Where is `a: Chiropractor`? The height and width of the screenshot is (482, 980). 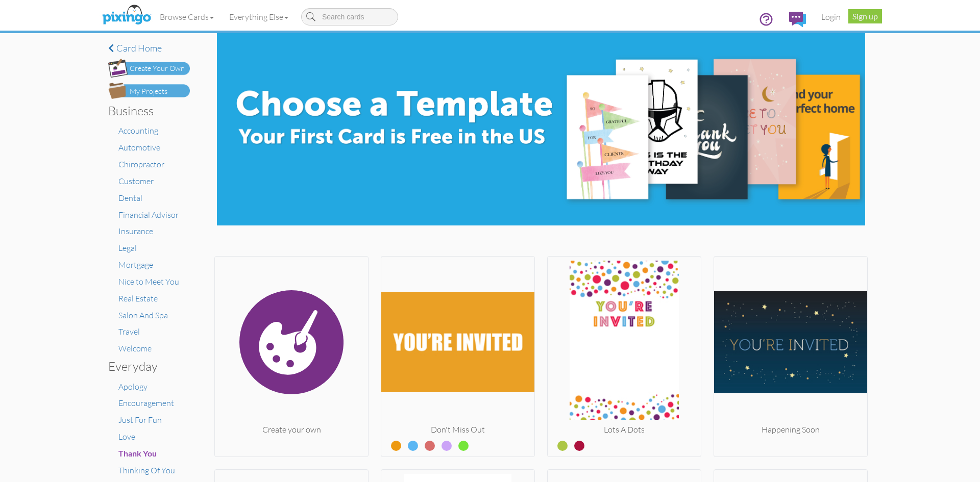
a: Chiropractor is located at coordinates (141, 164).